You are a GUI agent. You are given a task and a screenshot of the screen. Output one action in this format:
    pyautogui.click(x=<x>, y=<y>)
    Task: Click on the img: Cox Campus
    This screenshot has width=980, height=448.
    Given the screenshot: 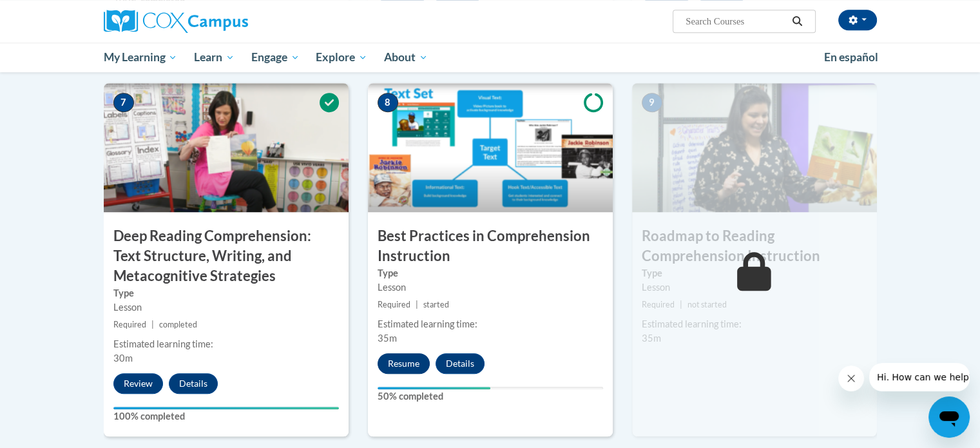 What is the action you would take?
    pyautogui.click(x=176, y=21)
    